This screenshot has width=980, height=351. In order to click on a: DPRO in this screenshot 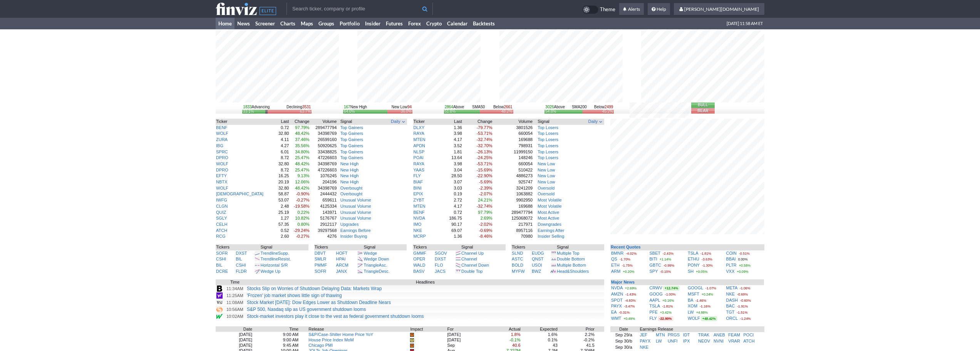, I will do `click(222, 170)`.